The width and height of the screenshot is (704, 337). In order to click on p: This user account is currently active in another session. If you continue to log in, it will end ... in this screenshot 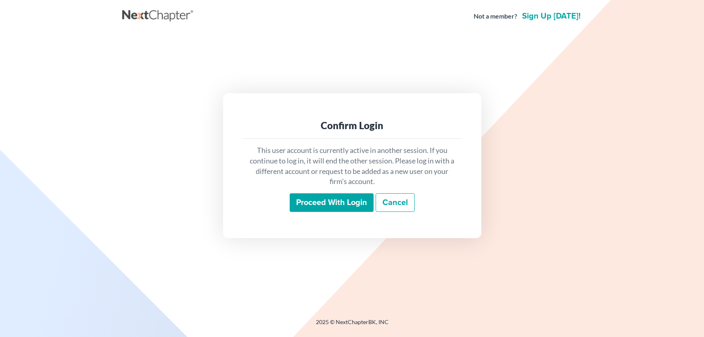, I will do `click(352, 166)`.